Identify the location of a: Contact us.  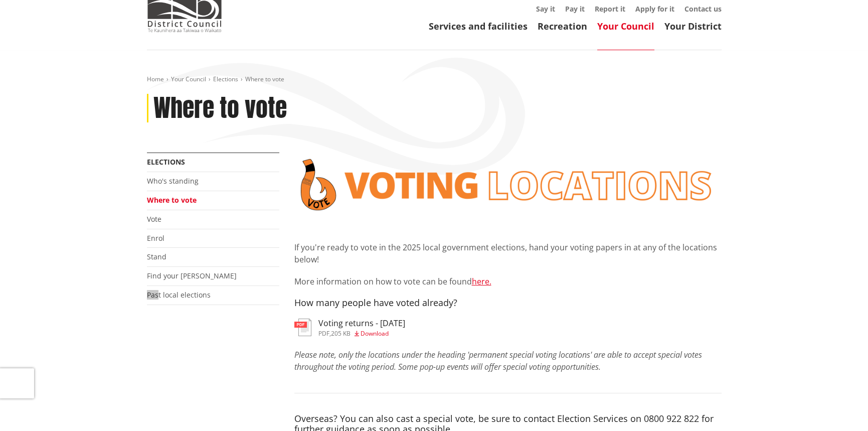
(703, 9).